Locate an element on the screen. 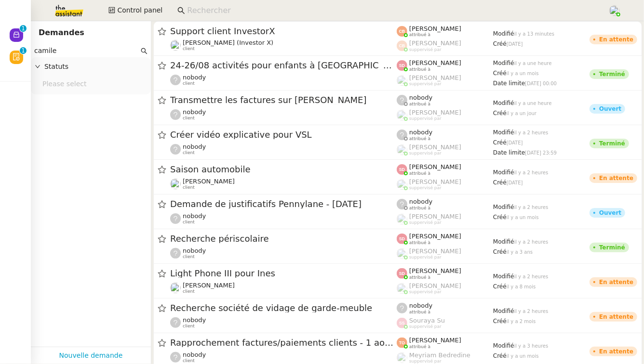 This screenshot has height=364, width=644. span: Recherche société de vidage de garde-meuble is located at coordinates (283, 308).